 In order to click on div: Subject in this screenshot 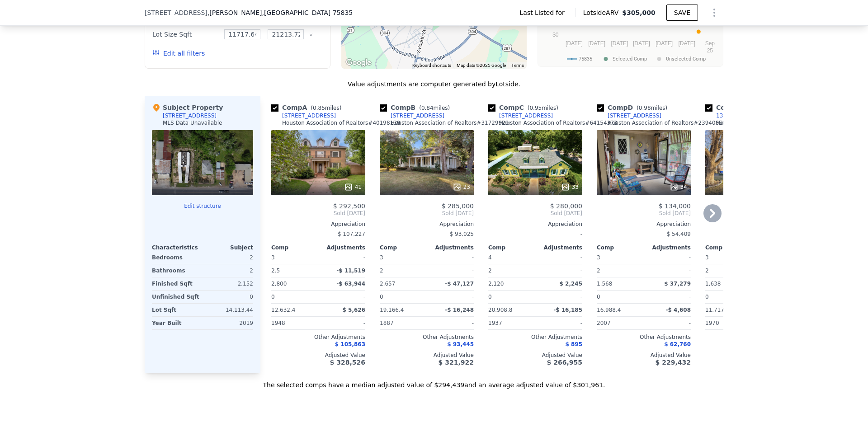, I will do `click(228, 247)`.